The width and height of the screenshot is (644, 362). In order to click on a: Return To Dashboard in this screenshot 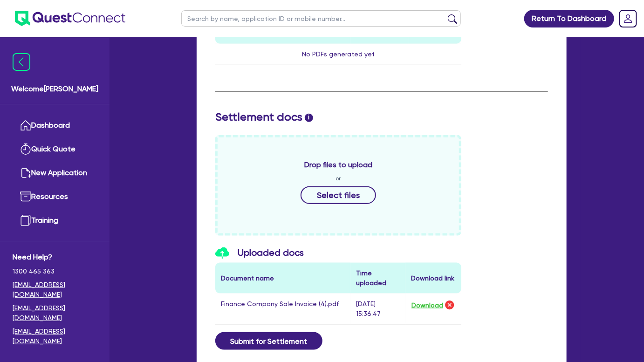, I will do `click(569, 19)`.